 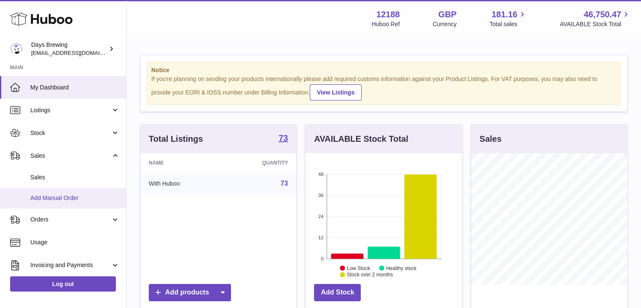 I want to click on strong: Notice, so click(x=384, y=70).